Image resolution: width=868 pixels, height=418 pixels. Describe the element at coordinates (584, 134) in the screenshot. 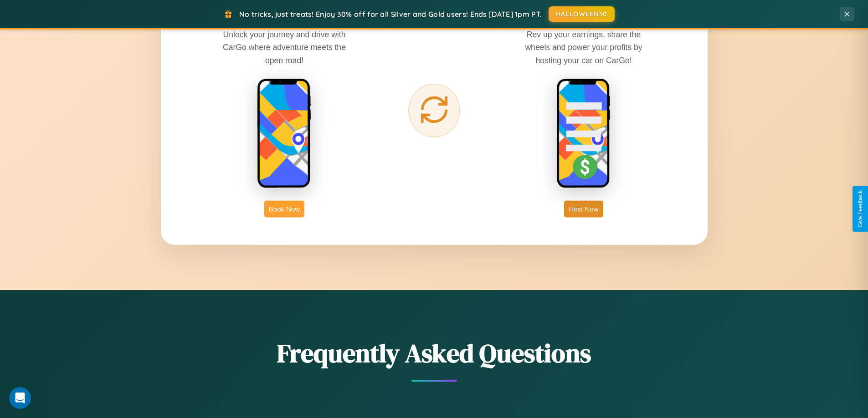

I see `img: host phone` at that location.